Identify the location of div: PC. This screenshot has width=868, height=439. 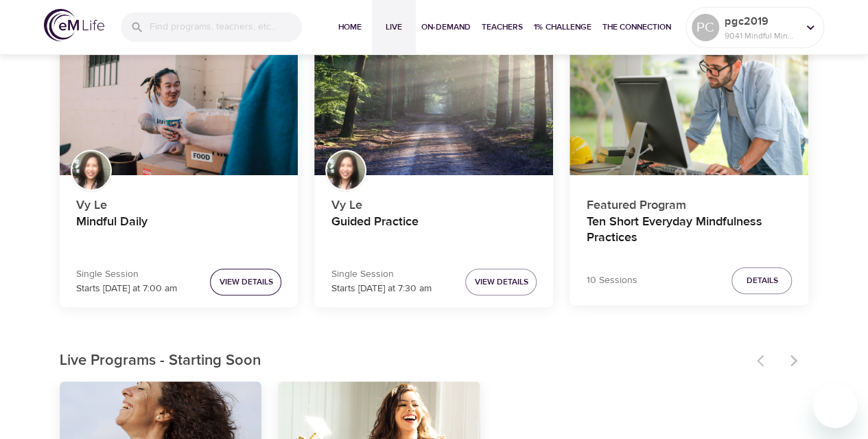
(706, 27).